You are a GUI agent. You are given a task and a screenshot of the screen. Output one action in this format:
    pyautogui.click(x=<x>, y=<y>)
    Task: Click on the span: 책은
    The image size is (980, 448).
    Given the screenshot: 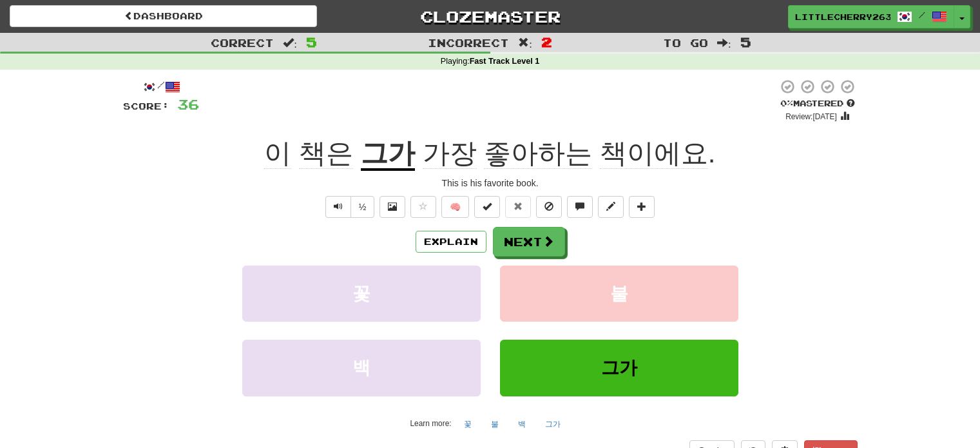 What is the action you would take?
    pyautogui.click(x=326, y=153)
    